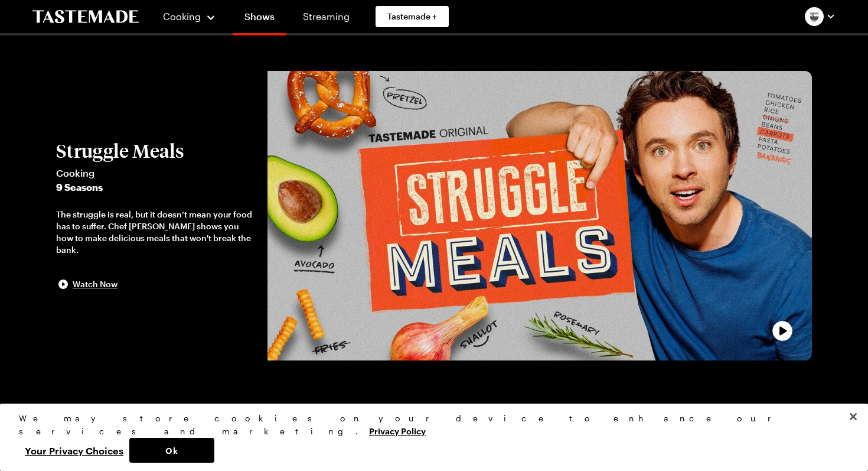 The image size is (868, 471). Describe the element at coordinates (156, 216) in the screenshot. I see `button: Struggle MealsCooking9 SeasonsThe struggle is real, but it doesn’t mean your food has to suffer. ...` at that location.